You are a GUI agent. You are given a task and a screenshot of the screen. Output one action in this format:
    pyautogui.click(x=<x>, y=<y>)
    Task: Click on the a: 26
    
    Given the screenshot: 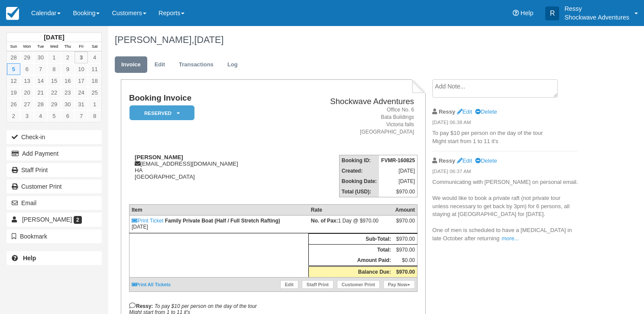 What is the action you would take?
    pyautogui.click(x=14, y=104)
    